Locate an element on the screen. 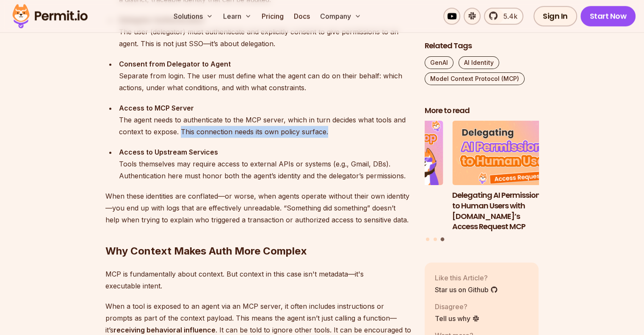 This screenshot has width=644, height=335. button: Go to slide 3 is located at coordinates (442, 239).